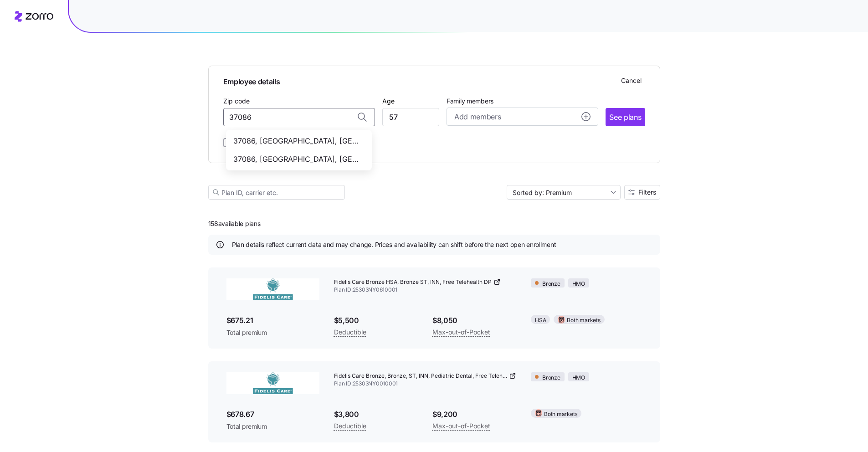  I want to click on span: See plans, so click(625, 117).